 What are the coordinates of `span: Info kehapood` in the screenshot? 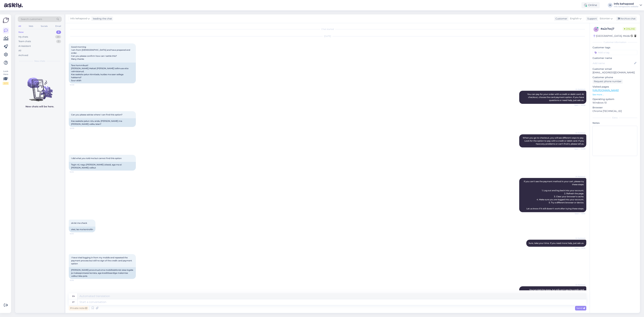 It's located at (79, 18).